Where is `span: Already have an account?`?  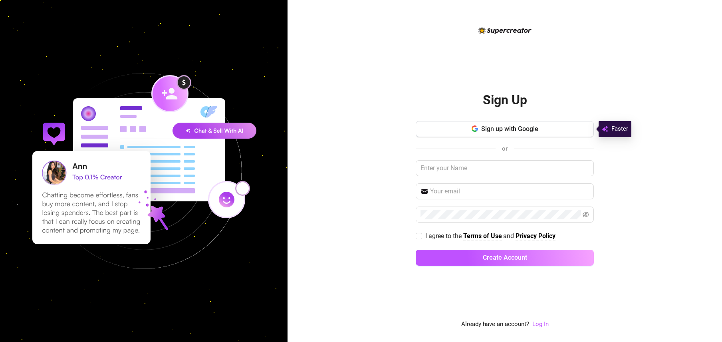 span: Already have an account? is located at coordinates (495, 324).